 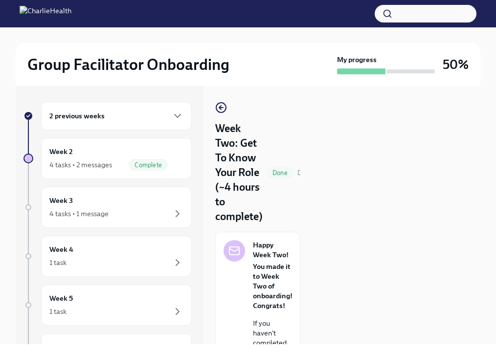 I want to click on span: Due, so click(x=313, y=173).